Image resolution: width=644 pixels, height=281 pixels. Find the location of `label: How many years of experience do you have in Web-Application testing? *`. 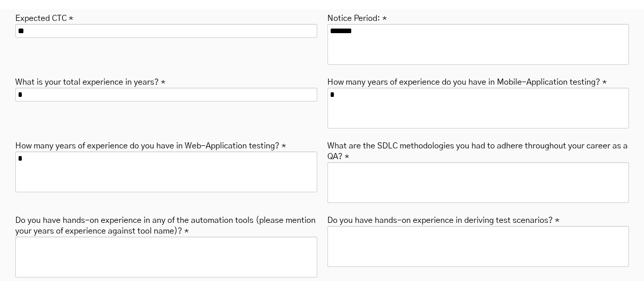

label: How many years of experience do you have in Web-Application testing? * is located at coordinates (151, 145).